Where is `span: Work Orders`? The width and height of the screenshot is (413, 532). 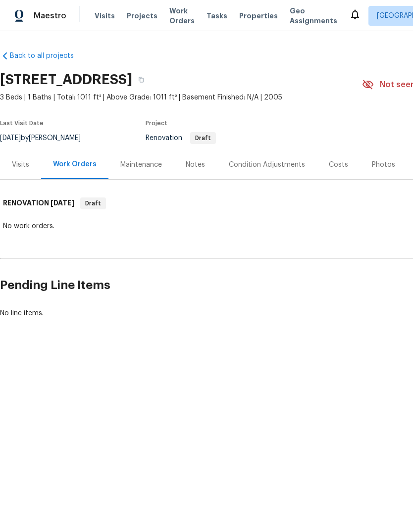
span: Work Orders is located at coordinates (182, 16).